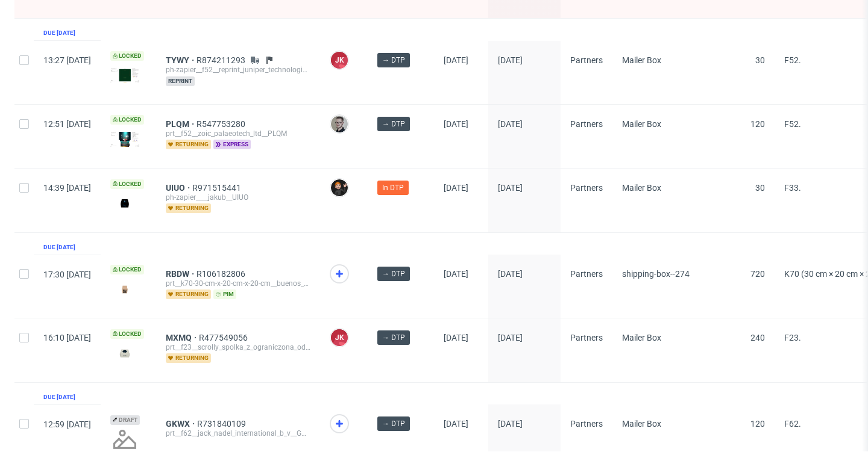  What do you see at coordinates (222, 124) in the screenshot?
I see `a: R547753280` at bounding box center [222, 124].